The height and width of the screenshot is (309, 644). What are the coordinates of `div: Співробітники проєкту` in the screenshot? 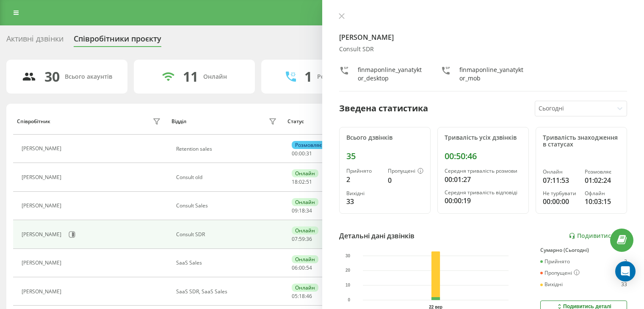 It's located at (117, 41).